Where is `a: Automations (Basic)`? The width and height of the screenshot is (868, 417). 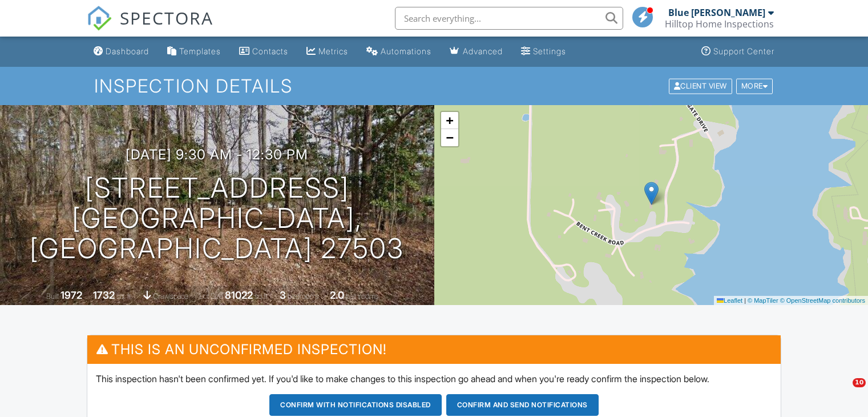 a: Automations (Basic) is located at coordinates (399, 52).